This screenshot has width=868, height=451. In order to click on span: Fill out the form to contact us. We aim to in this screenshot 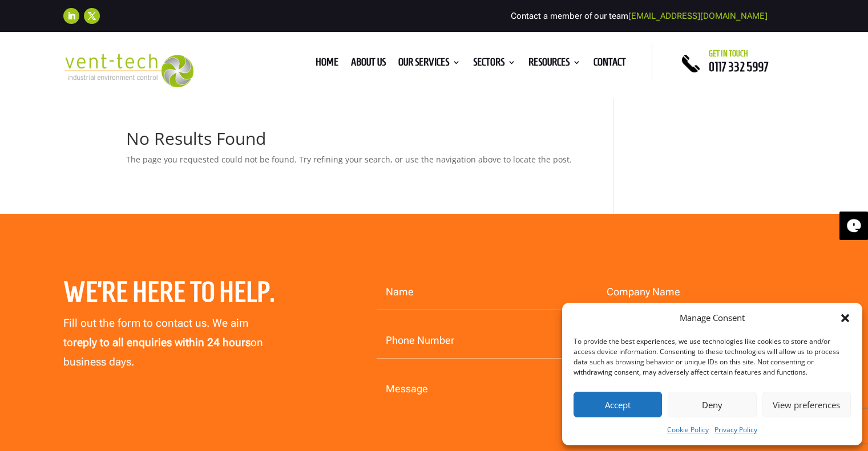, I will do `click(156, 333)`.